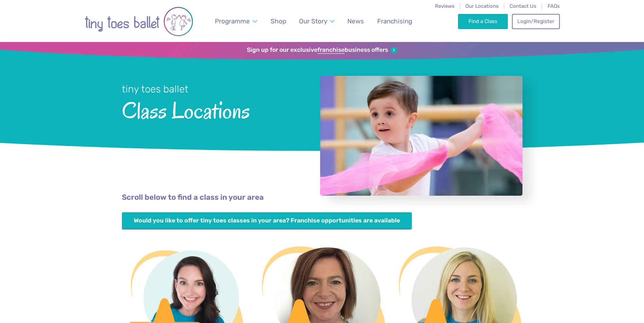  What do you see at coordinates (394, 21) in the screenshot?
I see `a: Franchising` at bounding box center [394, 21].